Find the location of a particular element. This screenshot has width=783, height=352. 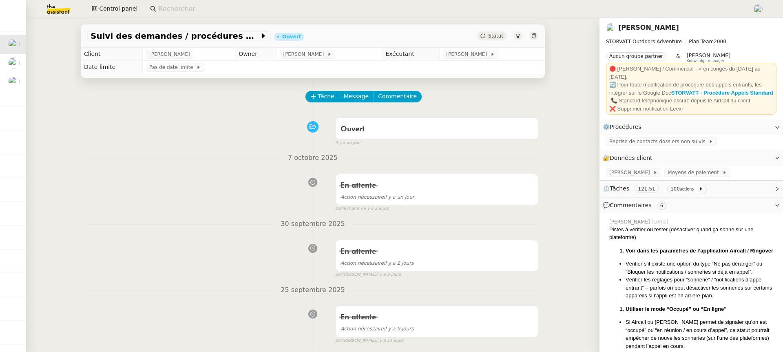

div: 🔐Données client is located at coordinates (691, 158).